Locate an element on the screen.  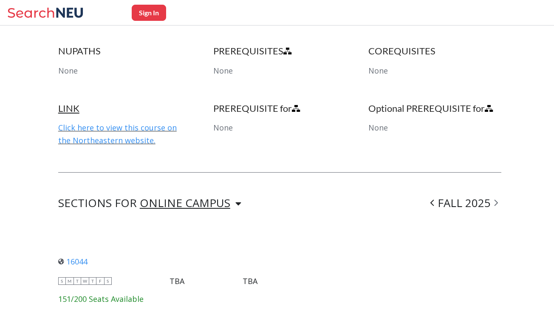
div: 151/200 Seats Available is located at coordinates (158, 299).